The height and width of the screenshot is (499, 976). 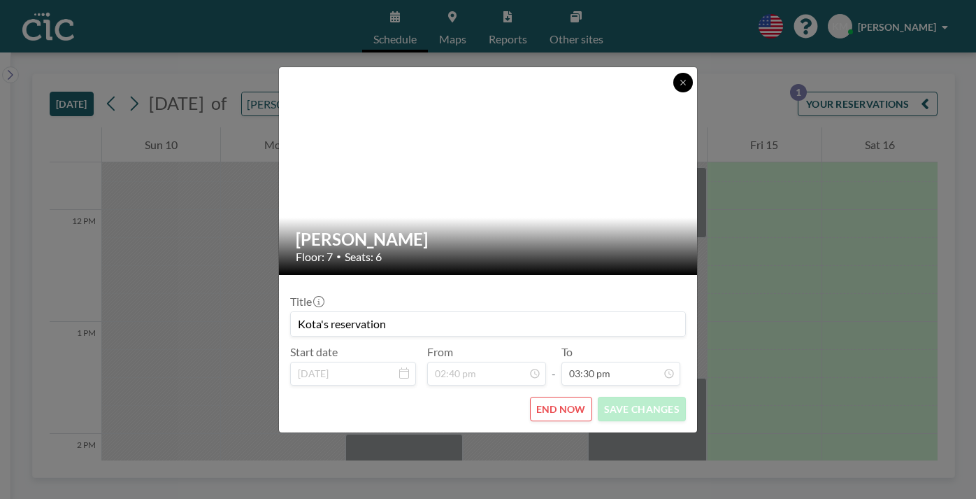 What do you see at coordinates (567, 352) in the screenshot?
I see `label: To` at bounding box center [567, 352].